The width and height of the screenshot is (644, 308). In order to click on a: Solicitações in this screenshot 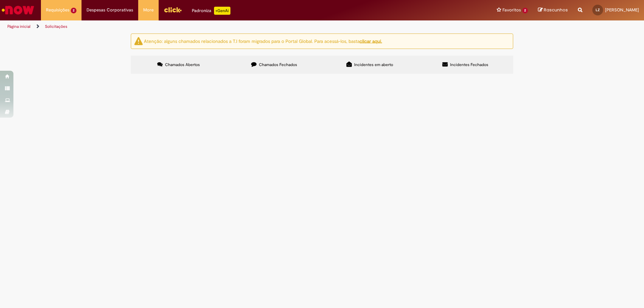, I will do `click(56, 26)`.